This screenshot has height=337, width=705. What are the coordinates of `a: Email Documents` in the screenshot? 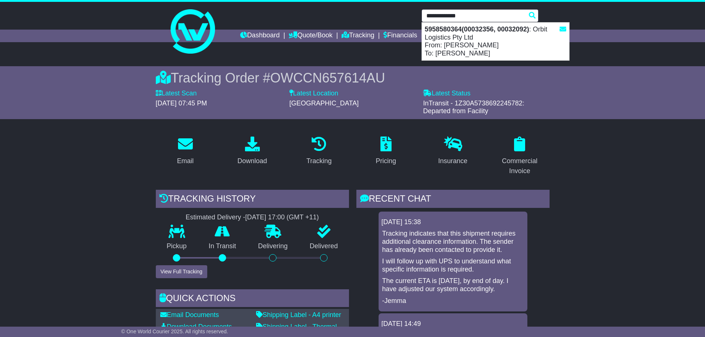 It's located at (189, 315).